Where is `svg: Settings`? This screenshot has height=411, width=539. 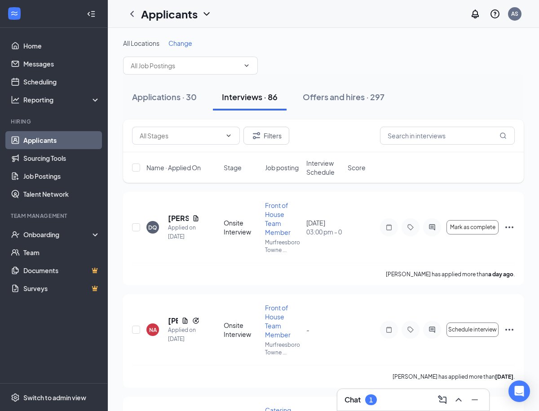 svg: Settings is located at coordinates (15, 398).